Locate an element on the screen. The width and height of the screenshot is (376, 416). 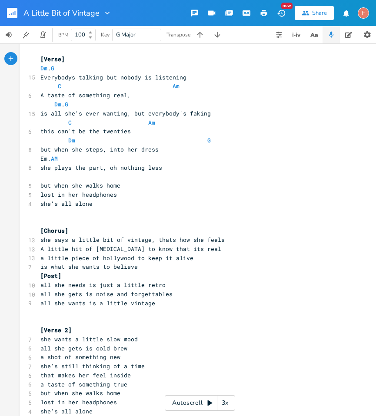
span: a shot of something new is located at coordinates (80, 357).